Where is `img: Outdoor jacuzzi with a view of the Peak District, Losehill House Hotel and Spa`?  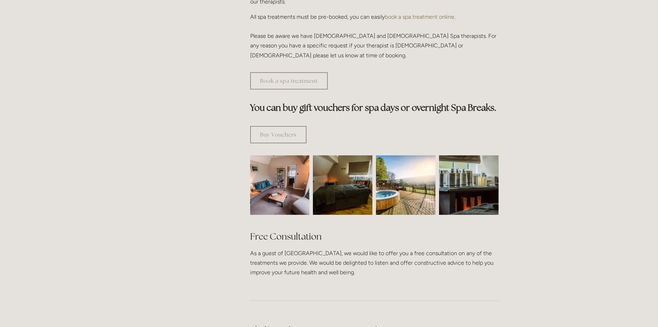
img: Outdoor jacuzzi with a view of the Peak District, Losehill House Hotel and Spa is located at coordinates (406, 185).